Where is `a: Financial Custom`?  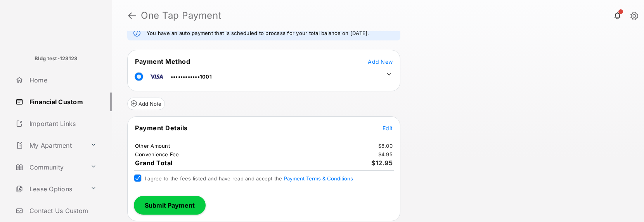 a: Financial Custom is located at coordinates (62, 101).